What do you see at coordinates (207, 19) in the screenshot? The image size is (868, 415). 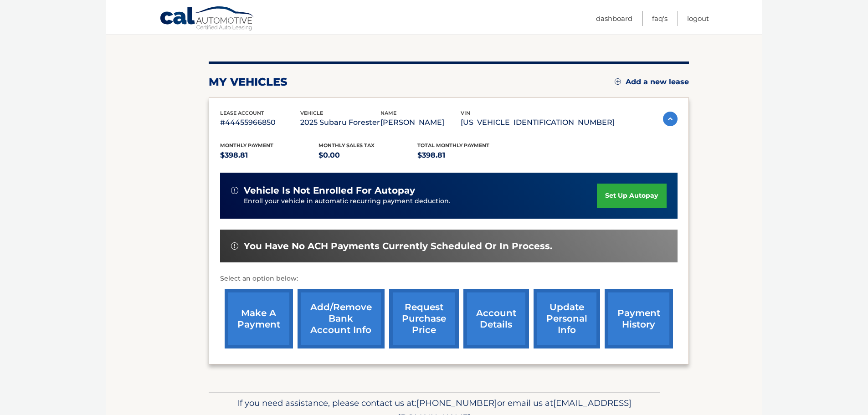 I see `a: Cal Automotive` at bounding box center [207, 19].